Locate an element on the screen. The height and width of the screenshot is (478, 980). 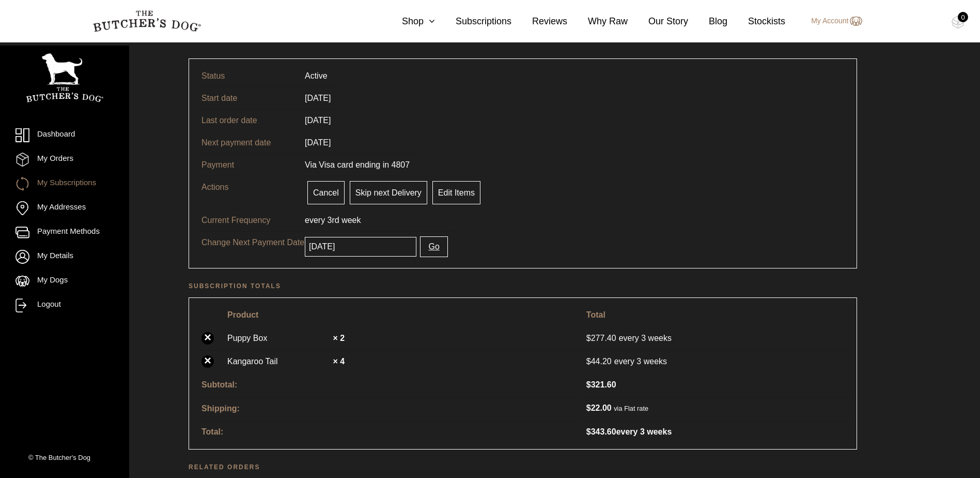
td: Start date is located at coordinates (247, 98).